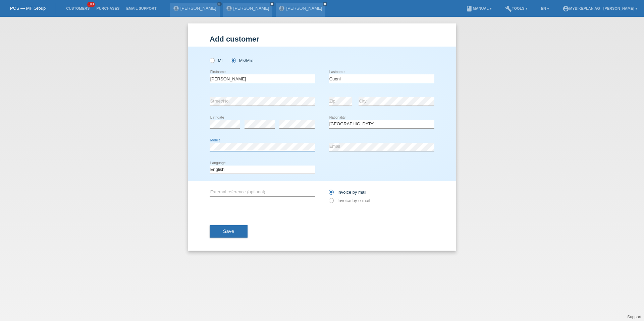 This screenshot has height=321, width=644. What do you see at coordinates (479, 9) in the screenshot?
I see `a: bookManual ▾` at bounding box center [479, 9].